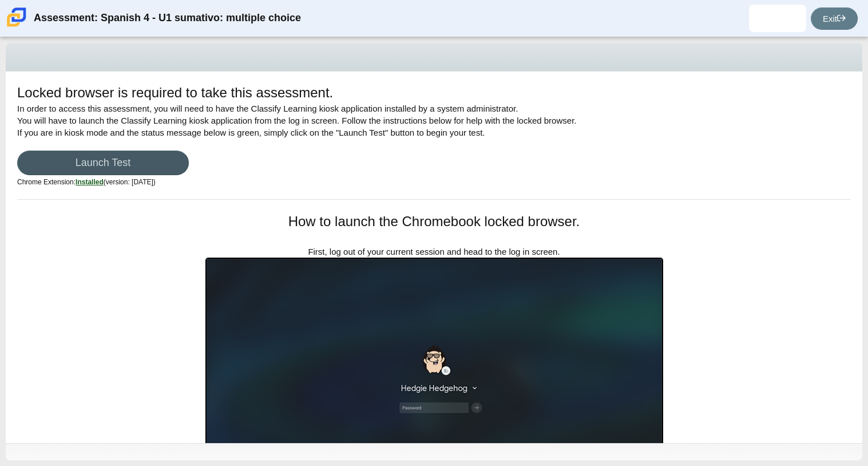 This screenshot has height=466, width=868. Describe the element at coordinates (89, 182) in the screenshot. I see `u: Installed` at that location.